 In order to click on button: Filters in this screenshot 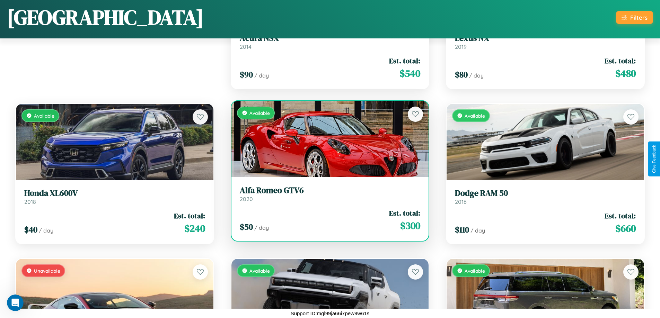, I will do `click(635, 17)`.